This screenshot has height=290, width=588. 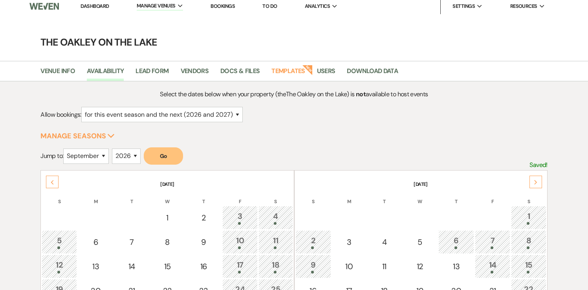 What do you see at coordinates (464, 6) in the screenshot?
I see `span: Settings` at bounding box center [464, 6].